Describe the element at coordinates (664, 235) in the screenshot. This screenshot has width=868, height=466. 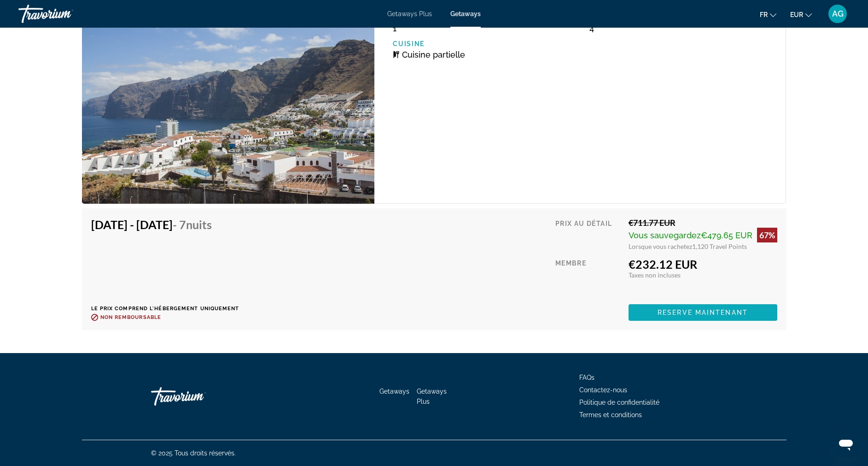
I see `span: Vous sauvegardez` at that location.